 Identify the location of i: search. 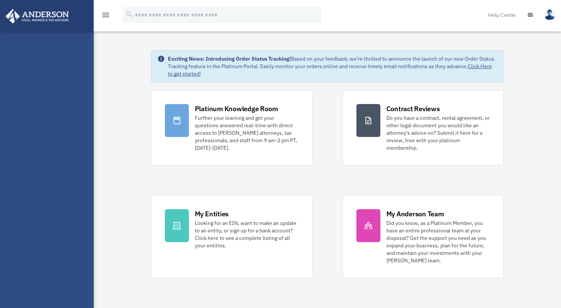
(129, 14).